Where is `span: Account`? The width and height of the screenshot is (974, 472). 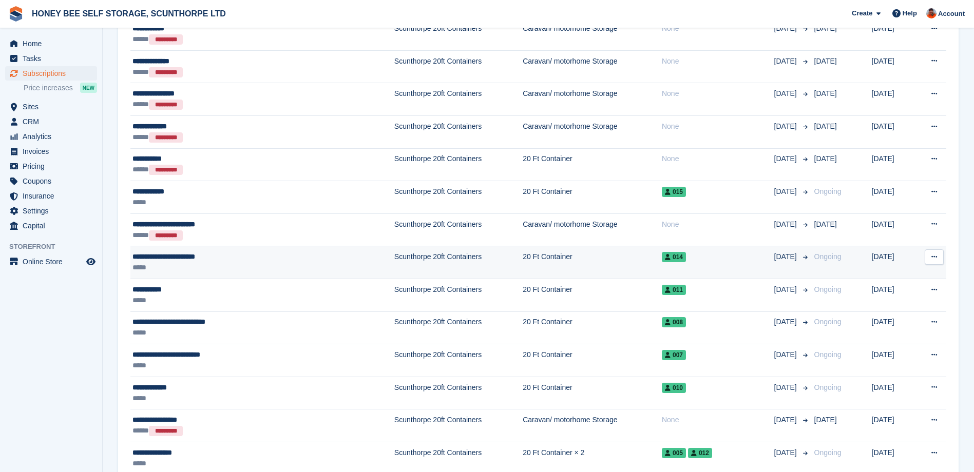
span: Account is located at coordinates (951, 14).